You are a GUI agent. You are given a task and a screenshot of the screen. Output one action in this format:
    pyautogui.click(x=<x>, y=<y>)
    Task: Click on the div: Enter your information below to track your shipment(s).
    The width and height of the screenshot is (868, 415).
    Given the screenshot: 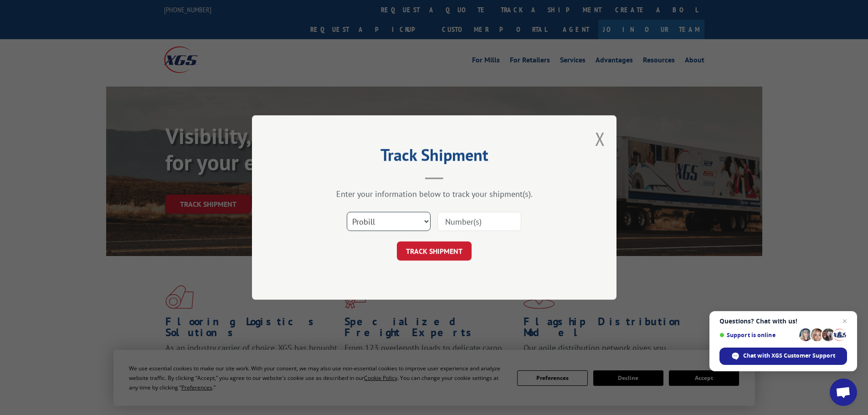 What is the action you would take?
    pyautogui.click(x=434, y=193)
    